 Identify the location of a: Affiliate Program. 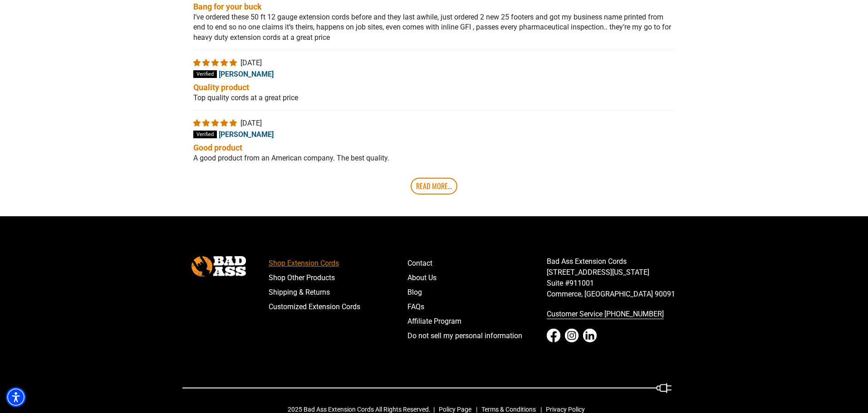
(477, 322).